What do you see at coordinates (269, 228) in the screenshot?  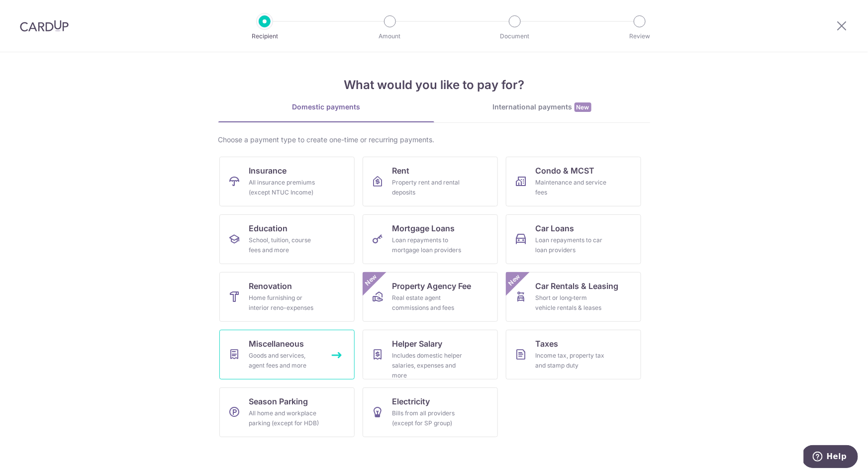 I see `span: Education` at bounding box center [269, 228].